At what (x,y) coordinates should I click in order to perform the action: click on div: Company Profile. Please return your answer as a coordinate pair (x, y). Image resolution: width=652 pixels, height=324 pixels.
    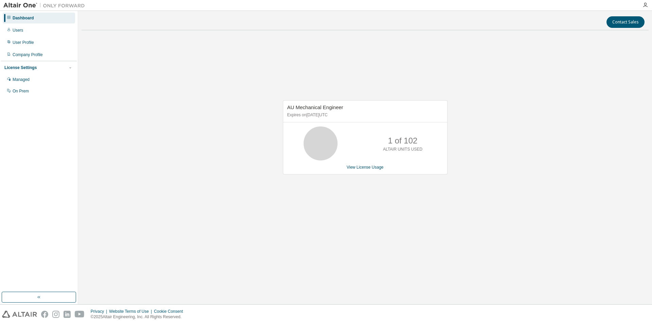
    Looking at the image, I should click on (28, 55).